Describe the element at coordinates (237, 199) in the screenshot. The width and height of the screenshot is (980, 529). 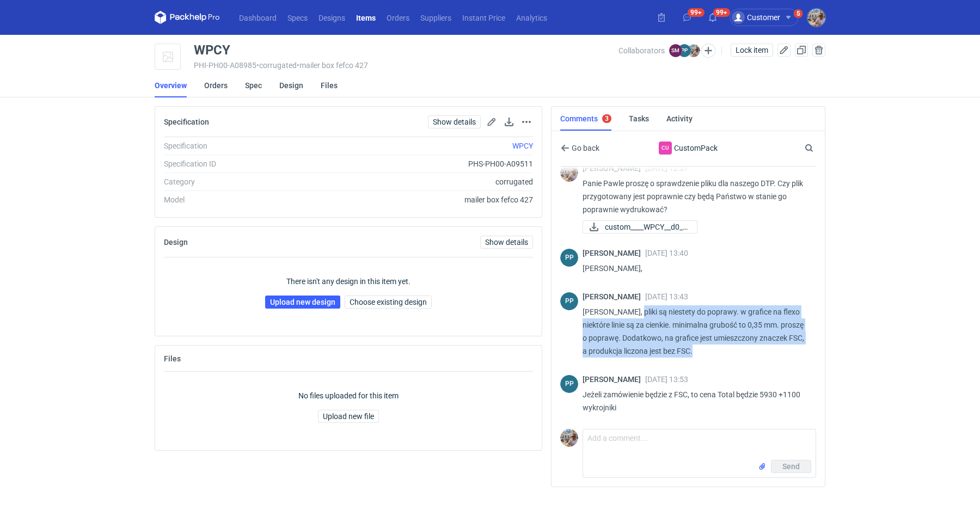
I see `div: Model` at that location.